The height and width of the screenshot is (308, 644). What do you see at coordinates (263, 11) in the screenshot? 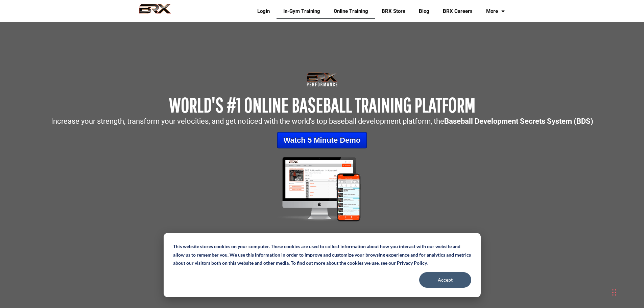
I see `a: Login` at bounding box center [263, 11].